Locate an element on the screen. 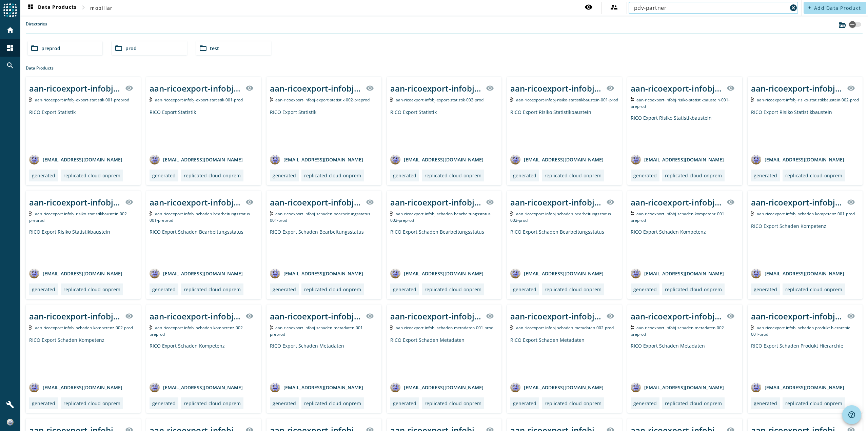 The image size is (868, 431). mat-icon: chevron_right is located at coordinates (83, 7).